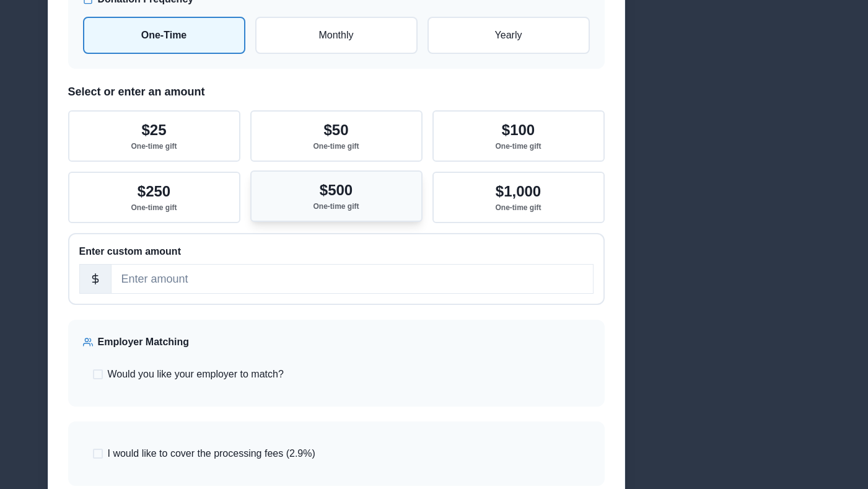 The width and height of the screenshot is (868, 489). Describe the element at coordinates (336, 136) in the screenshot. I see `button: $50One-time gift` at that location.